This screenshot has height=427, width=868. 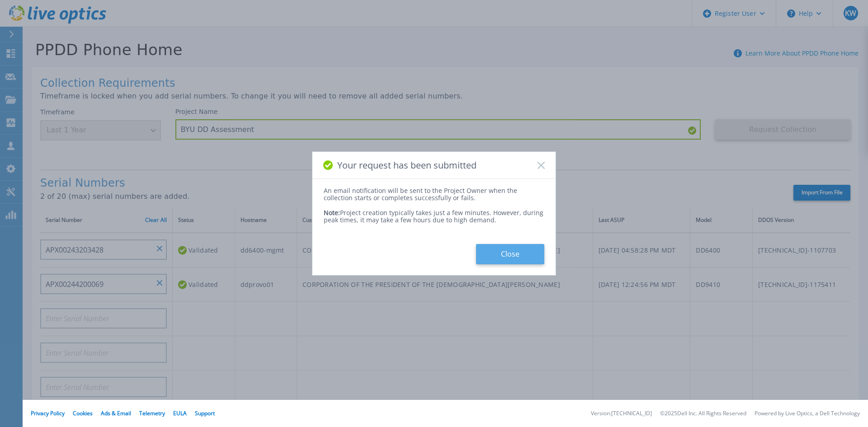 I want to click on span: Note:, so click(x=332, y=212).